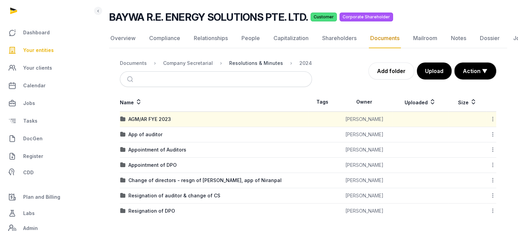 Image resolution: width=518 pixels, height=231 pixels. What do you see at coordinates (49, 103) in the screenshot?
I see `a: Jobs` at bounding box center [49, 103].